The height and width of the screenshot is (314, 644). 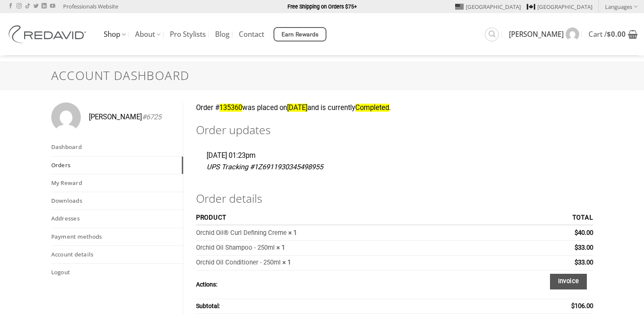 What do you see at coordinates (346, 285) in the screenshot?
I see `th: Actions:` at bounding box center [346, 285].